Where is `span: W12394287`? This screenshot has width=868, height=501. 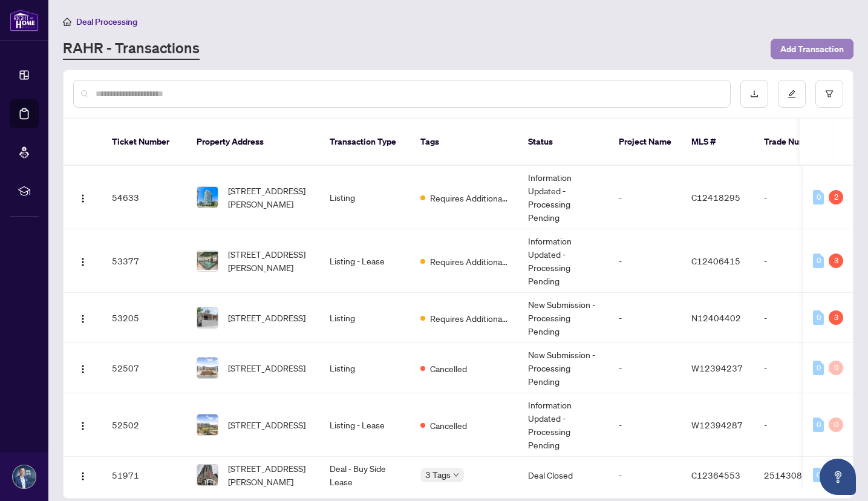 span: W12394287 is located at coordinates (716, 425).